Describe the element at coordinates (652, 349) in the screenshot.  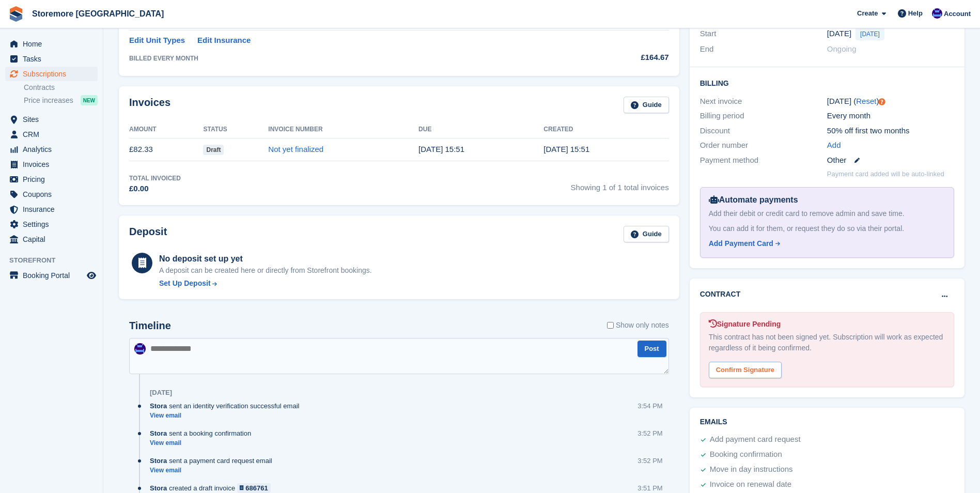
I see `button: Post` at that location.